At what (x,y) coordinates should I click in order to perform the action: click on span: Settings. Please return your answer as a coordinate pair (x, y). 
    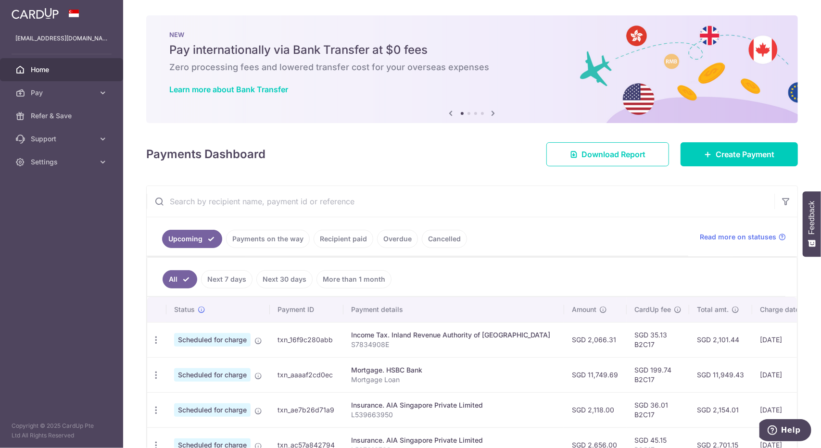
    Looking at the image, I should click on (63, 162).